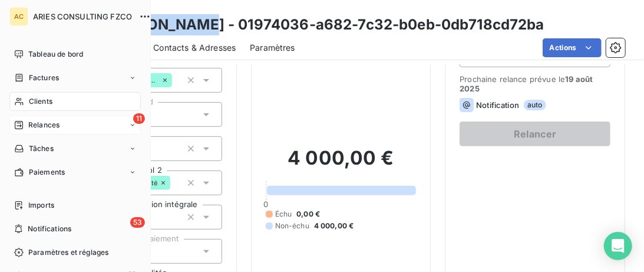 The image size is (644, 272). Describe the element at coordinates (573, 48) in the screenshot. I see `button: Actions` at that location.